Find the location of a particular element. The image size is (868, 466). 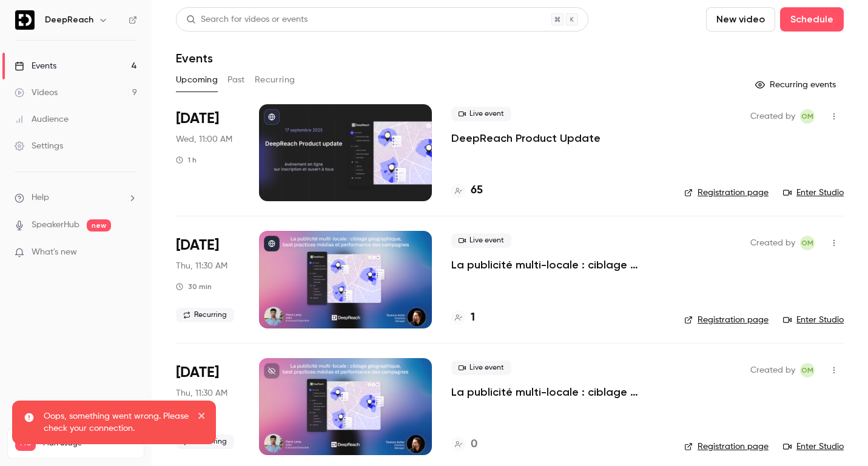

span: new is located at coordinates (99, 226).